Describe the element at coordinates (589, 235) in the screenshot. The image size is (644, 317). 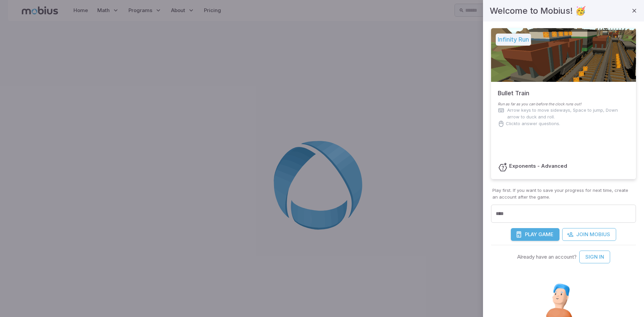
I see `a: Join Mobius` at that location.